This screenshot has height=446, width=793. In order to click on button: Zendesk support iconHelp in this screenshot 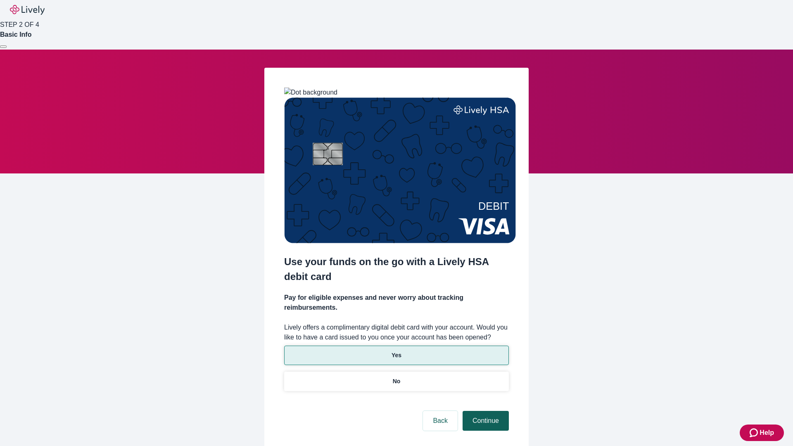, I will do `click(762, 433)`.